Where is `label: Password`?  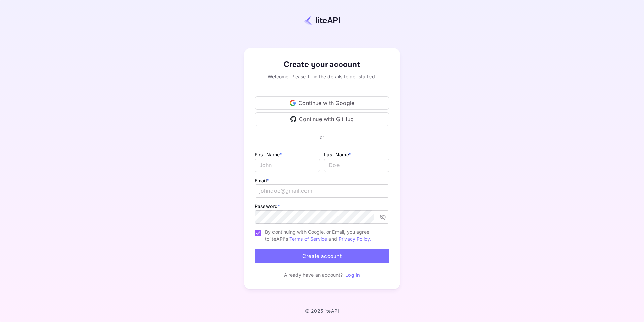
label: Password is located at coordinates (267, 206).